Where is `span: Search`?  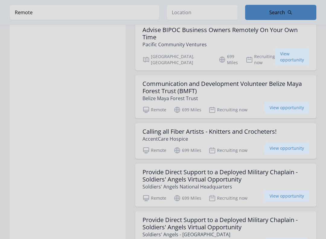
span: Search is located at coordinates (277, 12).